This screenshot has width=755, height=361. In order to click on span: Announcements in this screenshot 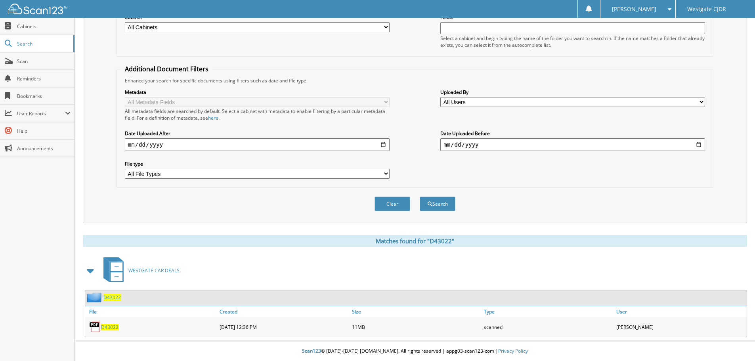, I will do `click(44, 148)`.